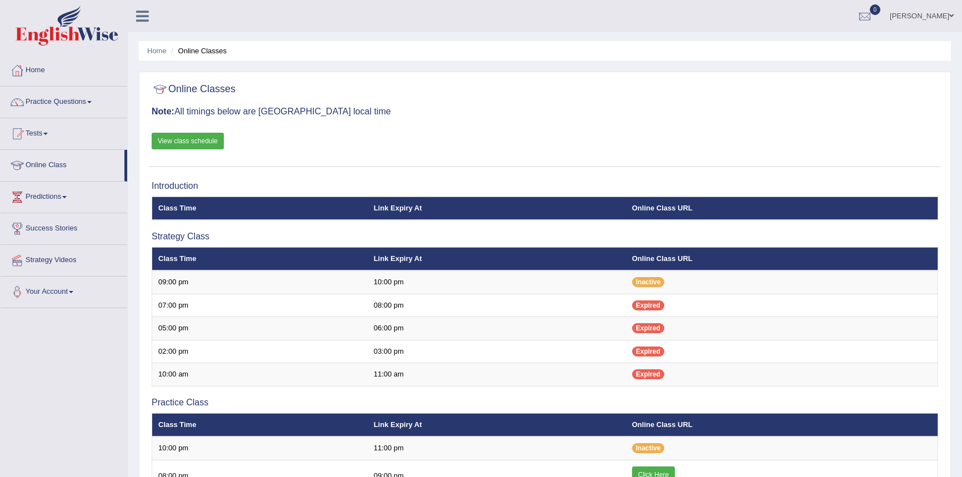 The height and width of the screenshot is (477, 962). What do you see at coordinates (545, 403) in the screenshot?
I see `h3: Practice Class` at bounding box center [545, 403].